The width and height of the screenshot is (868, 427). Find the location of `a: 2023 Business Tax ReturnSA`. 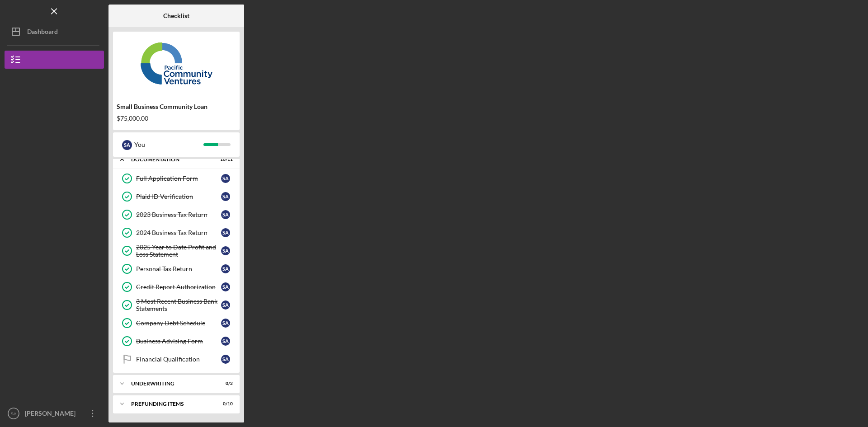

a: 2023 Business Tax ReturnSA is located at coordinates (176, 215).